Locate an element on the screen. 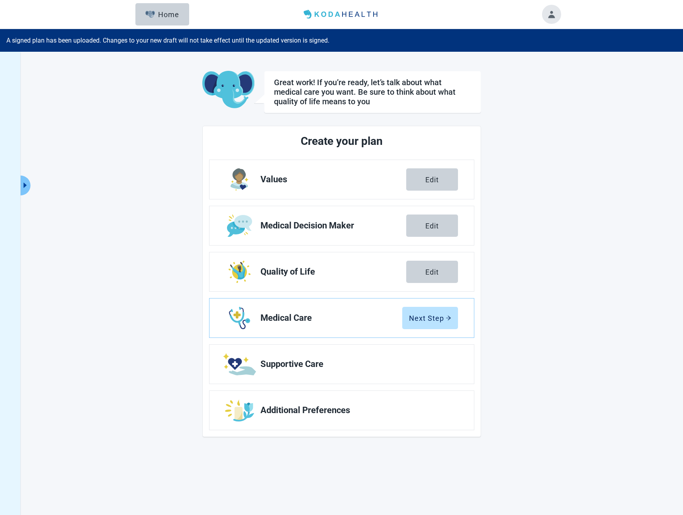  img: Elephant is located at coordinates (150, 14).